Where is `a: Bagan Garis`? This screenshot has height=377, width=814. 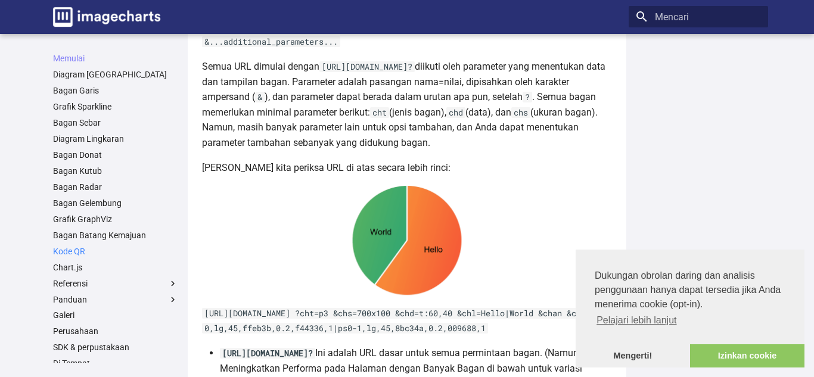
a: Bagan Garis is located at coordinates (116, 91).